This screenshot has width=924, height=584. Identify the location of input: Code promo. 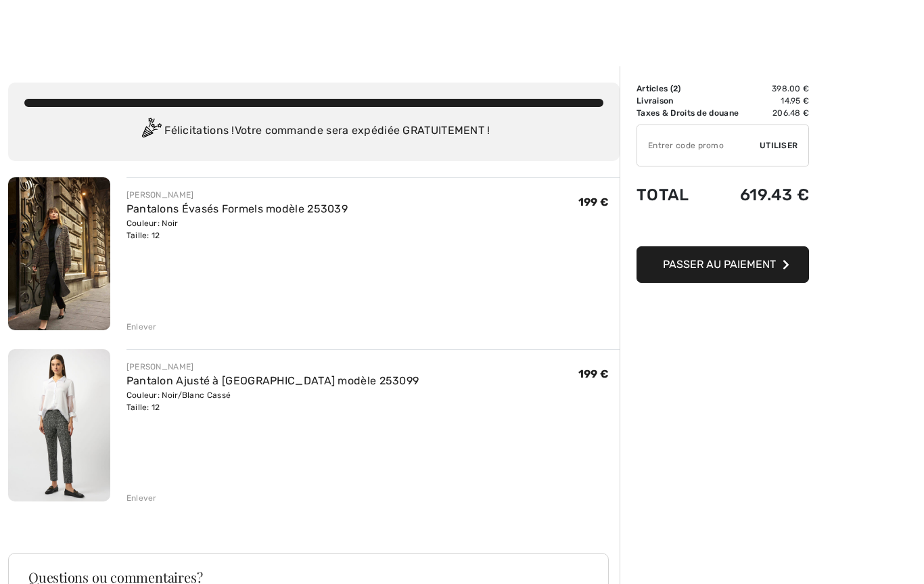
(698, 146).